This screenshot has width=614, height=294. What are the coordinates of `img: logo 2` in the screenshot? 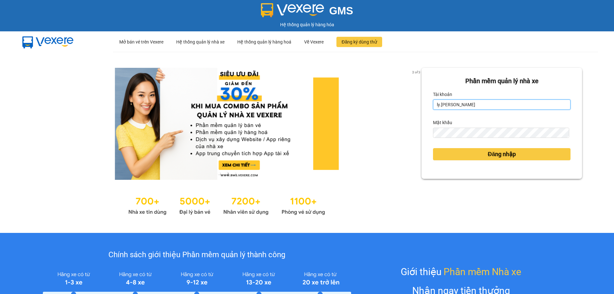 It's located at (293, 10).